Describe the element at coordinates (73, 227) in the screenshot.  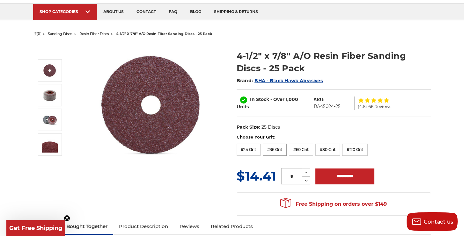
I see `a: Frequently Bought Together` at that location.